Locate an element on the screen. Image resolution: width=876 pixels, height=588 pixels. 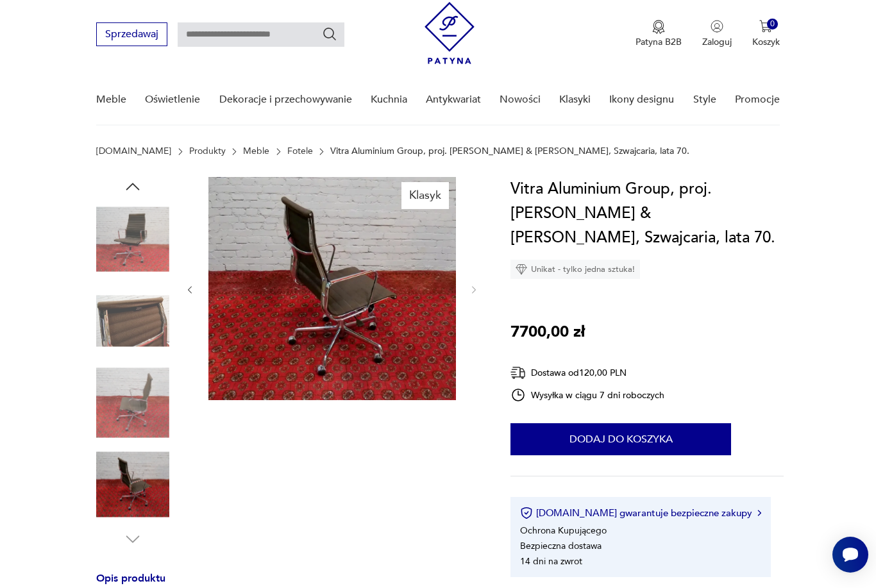
img: Ikona medalu is located at coordinates (659, 27).